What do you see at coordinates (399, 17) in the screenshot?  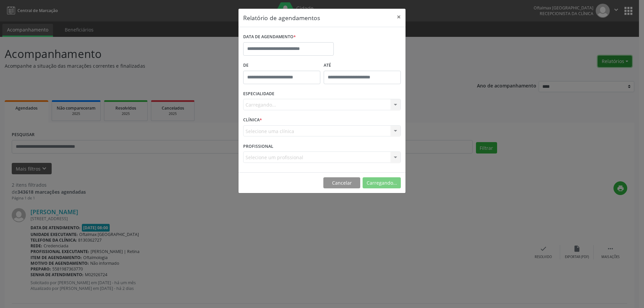 I see `button: Close` at bounding box center [399, 17].